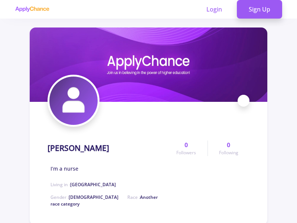 Image resolution: width=297 pixels, height=223 pixels. What do you see at coordinates (64, 168) in the screenshot?
I see `span: I’m a nurse` at bounding box center [64, 168].